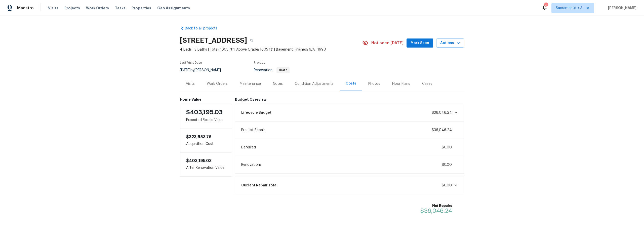  What do you see at coordinates (251, 165) in the screenshot?
I see `span: Renovations` at bounding box center [251, 165].